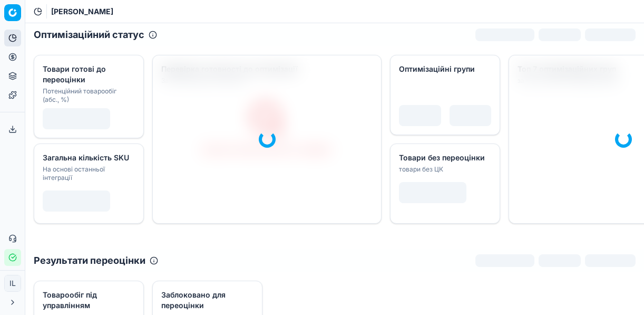  What do you see at coordinates (87, 174) in the screenshot?
I see `div: На основі останньої інтеграції` at bounding box center [87, 174].